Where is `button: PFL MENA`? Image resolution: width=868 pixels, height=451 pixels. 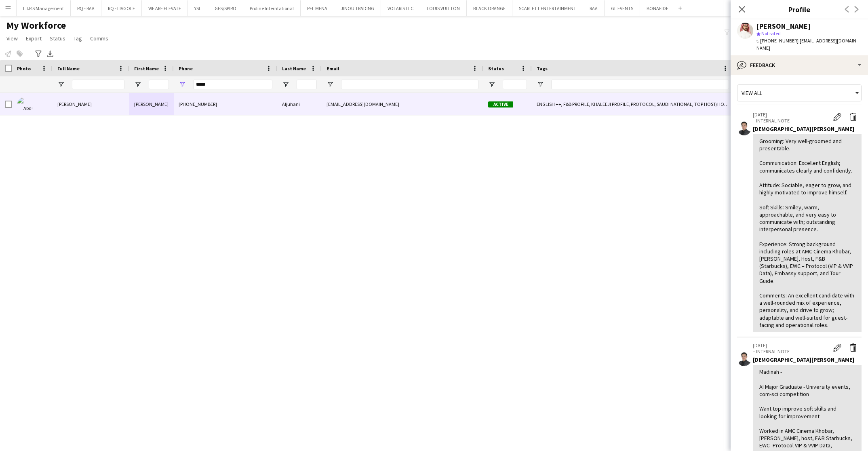 button: PFL MENA is located at coordinates (317, 8).